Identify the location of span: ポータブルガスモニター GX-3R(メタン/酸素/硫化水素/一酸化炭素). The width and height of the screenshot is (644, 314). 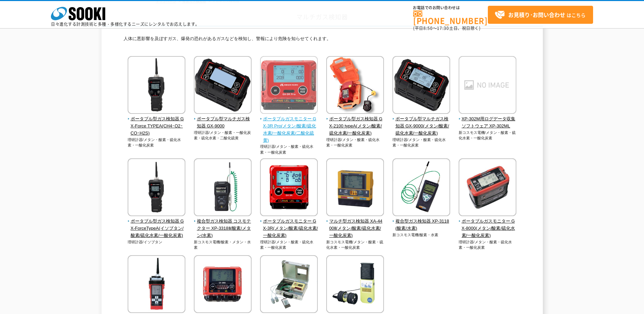
(289, 228).